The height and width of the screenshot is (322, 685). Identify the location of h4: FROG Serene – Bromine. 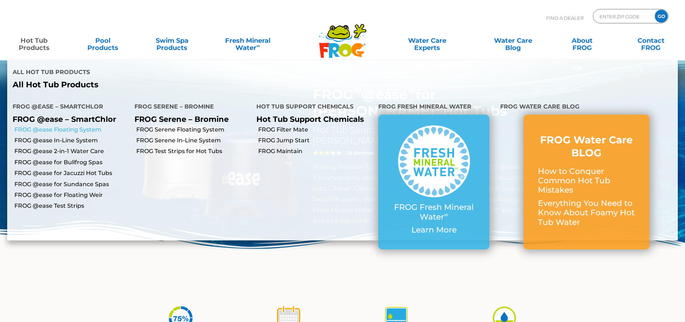
(190, 108).